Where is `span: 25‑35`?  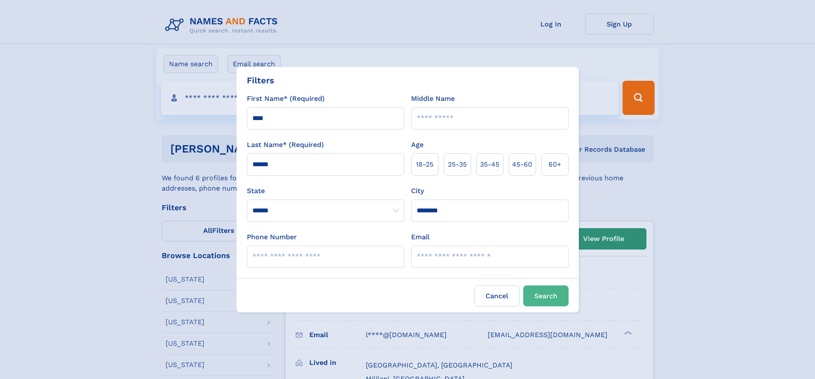
span: 25‑35 is located at coordinates (457, 165).